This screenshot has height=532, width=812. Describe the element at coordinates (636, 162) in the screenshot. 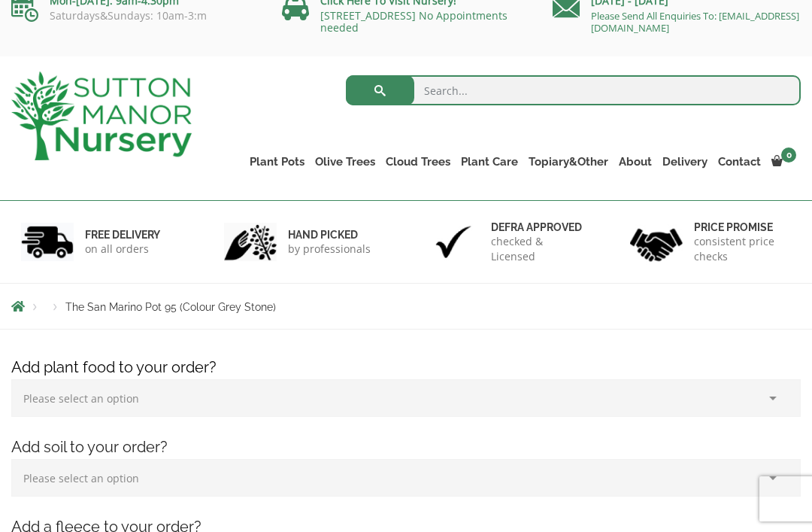

I see `a: About` at that location.